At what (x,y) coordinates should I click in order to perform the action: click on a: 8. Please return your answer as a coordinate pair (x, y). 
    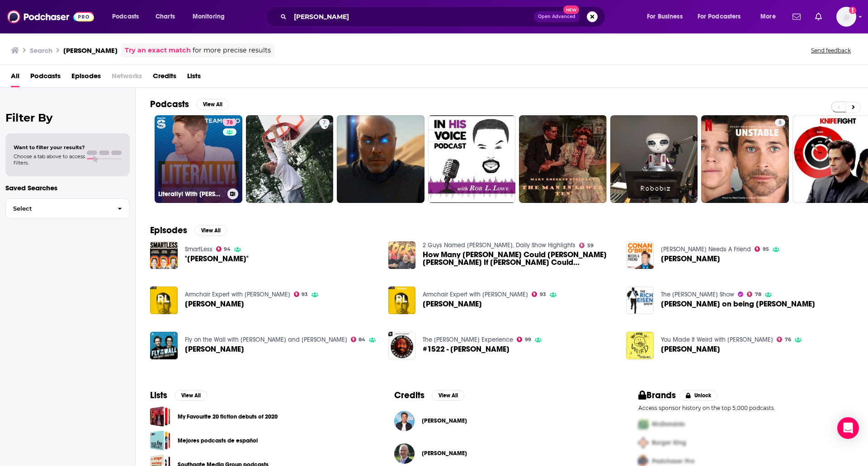
    Looking at the image, I should click on (745, 159).